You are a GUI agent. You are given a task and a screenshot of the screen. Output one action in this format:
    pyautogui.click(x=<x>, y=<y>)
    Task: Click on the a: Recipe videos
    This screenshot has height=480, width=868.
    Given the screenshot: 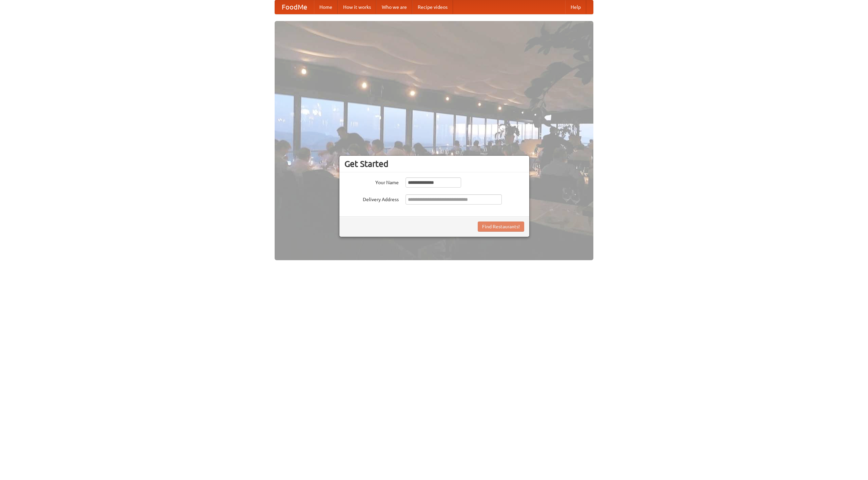 What is the action you would take?
    pyautogui.click(x=433, y=7)
    